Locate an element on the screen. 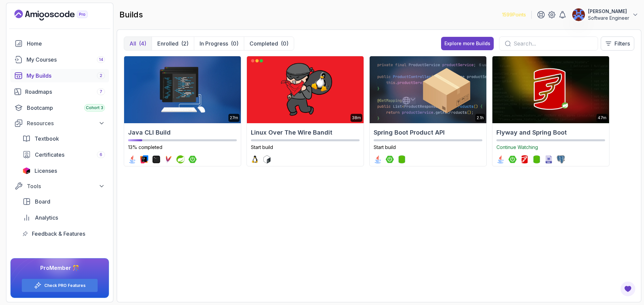 The image size is (644, 305). a: analytics is located at coordinates (64, 218).